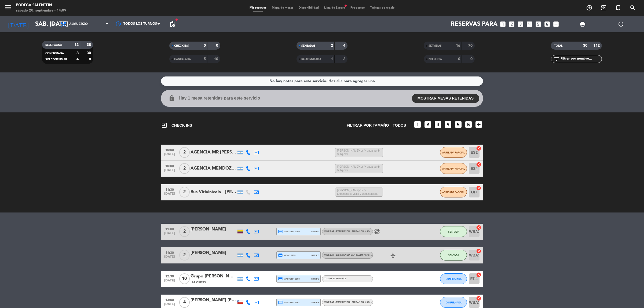  I want to click on span: TOTAL, so click(558, 46).